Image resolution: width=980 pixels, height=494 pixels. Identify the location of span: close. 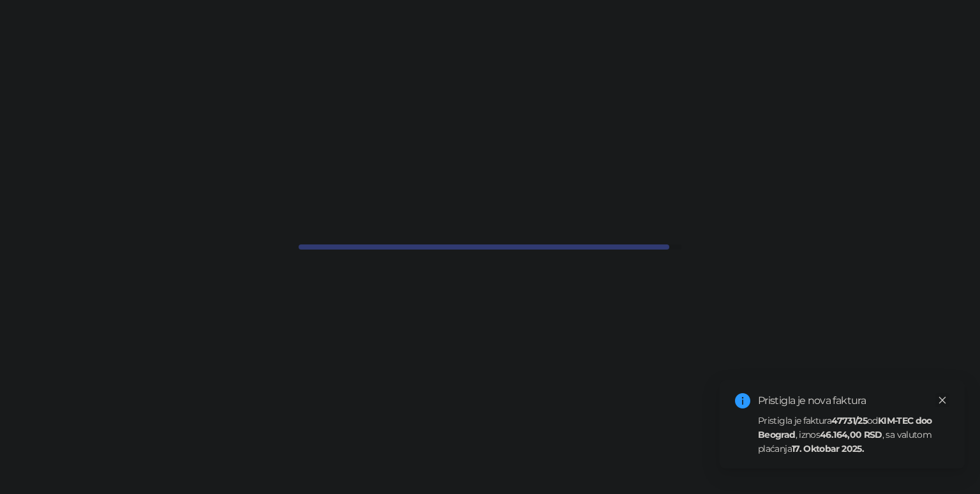
(942, 400).